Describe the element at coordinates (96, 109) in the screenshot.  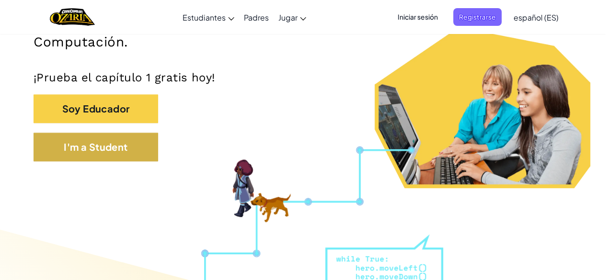
I see `button: Soy Educador` at that location.